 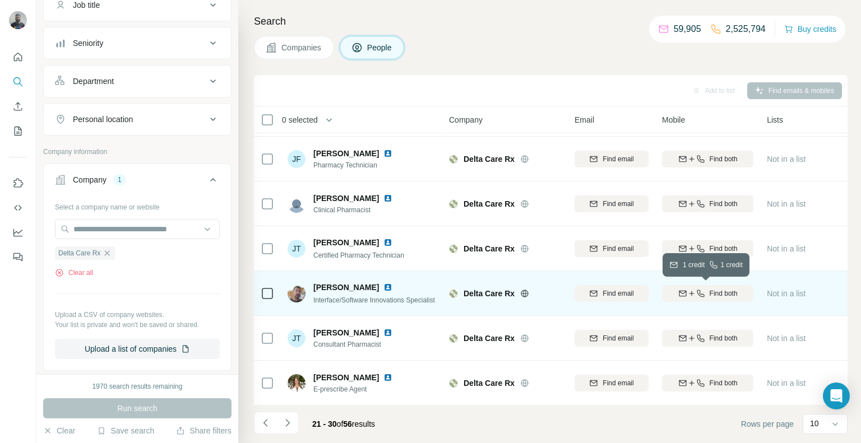 What do you see at coordinates (347, 424) in the screenshot?
I see `span: 56` at bounding box center [347, 424].